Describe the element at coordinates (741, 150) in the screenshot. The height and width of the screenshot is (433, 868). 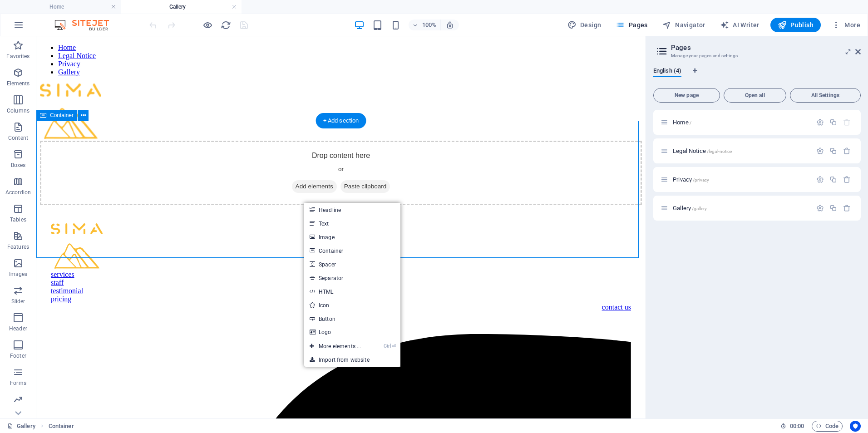
I see `div: Legal Notice/legal-notice` at that location.